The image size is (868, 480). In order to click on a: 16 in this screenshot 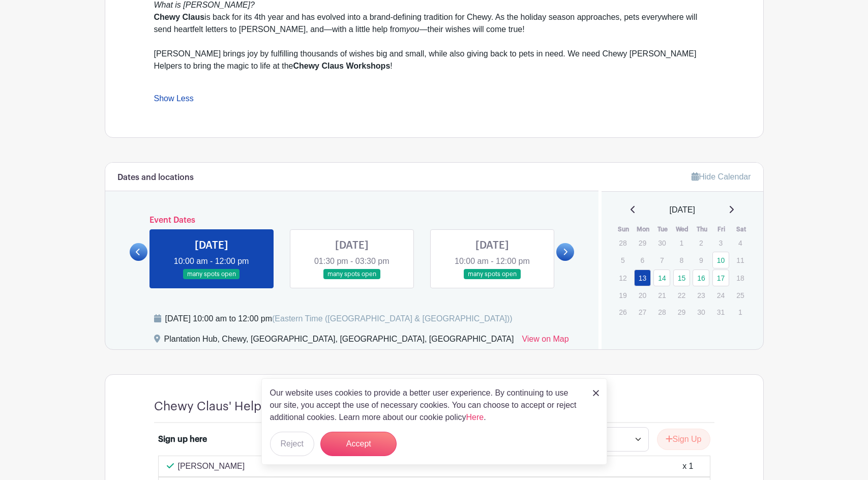, I will do `click(701, 278)`.